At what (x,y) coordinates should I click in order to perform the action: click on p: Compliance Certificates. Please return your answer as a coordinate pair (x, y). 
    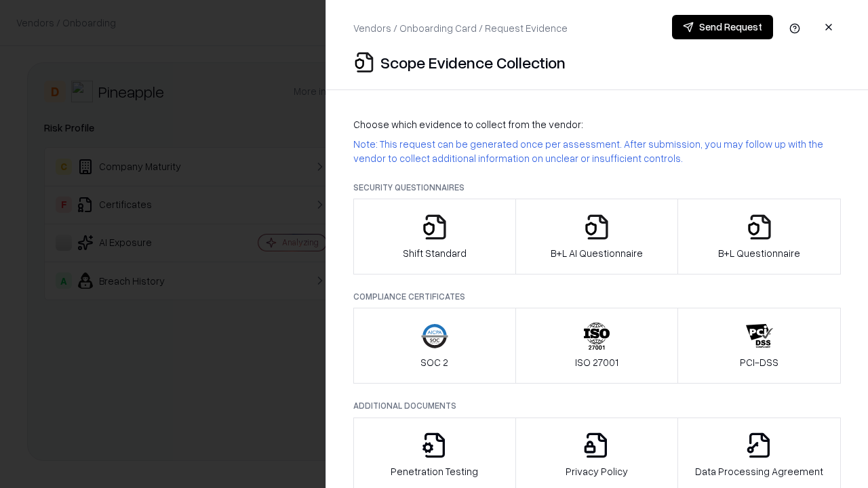
    Looking at the image, I should click on (597, 297).